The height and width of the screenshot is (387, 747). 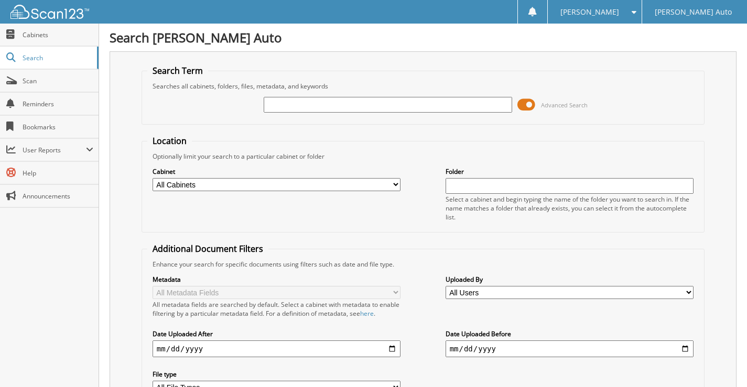 I want to click on span: User Reports, so click(x=54, y=150).